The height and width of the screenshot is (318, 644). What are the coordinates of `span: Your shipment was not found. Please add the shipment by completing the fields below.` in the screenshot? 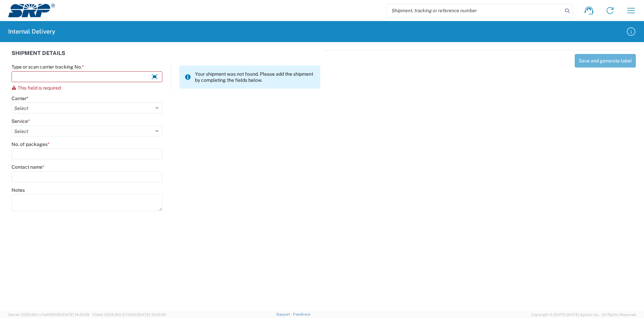 It's located at (255, 77).